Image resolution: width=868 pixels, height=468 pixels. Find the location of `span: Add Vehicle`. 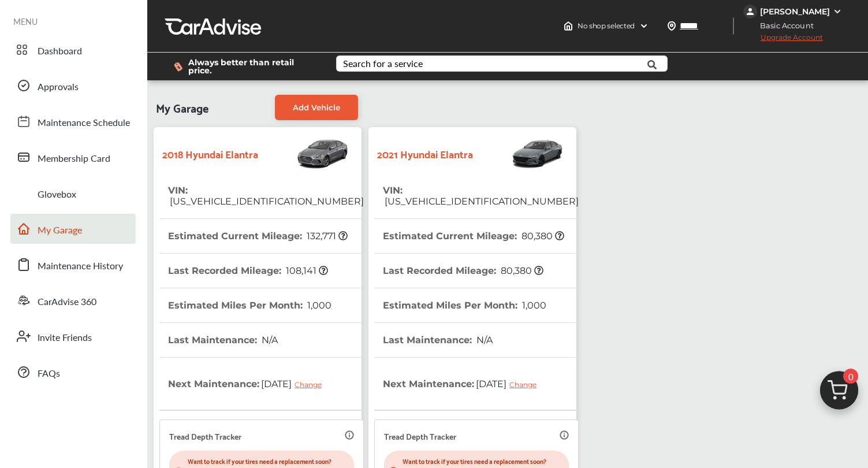

span: Add Vehicle is located at coordinates (316, 107).